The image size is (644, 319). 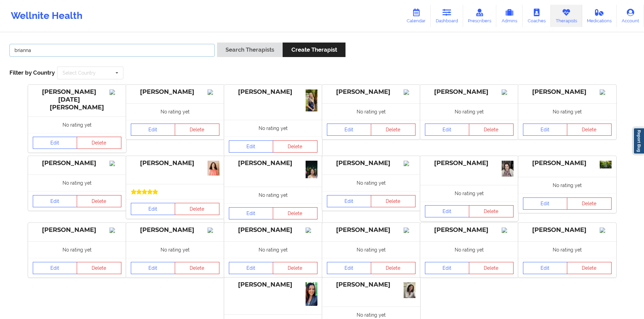 I want to click on button: Create Therapist, so click(x=314, y=50).